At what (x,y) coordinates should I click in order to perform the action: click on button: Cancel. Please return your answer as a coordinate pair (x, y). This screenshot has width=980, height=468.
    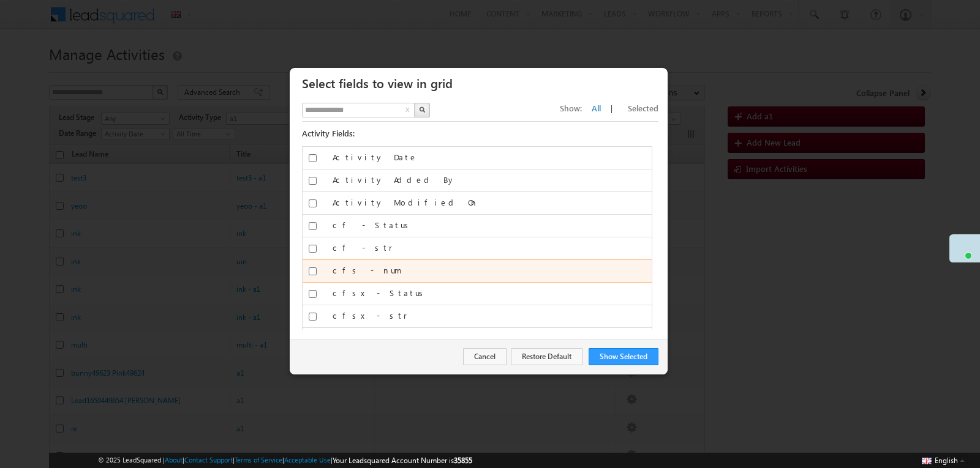
    Looking at the image, I should click on (484, 356).